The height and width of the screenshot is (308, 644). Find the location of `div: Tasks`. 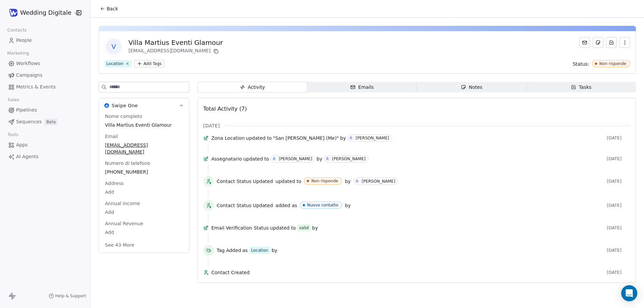

div: Tasks is located at coordinates (581, 87).